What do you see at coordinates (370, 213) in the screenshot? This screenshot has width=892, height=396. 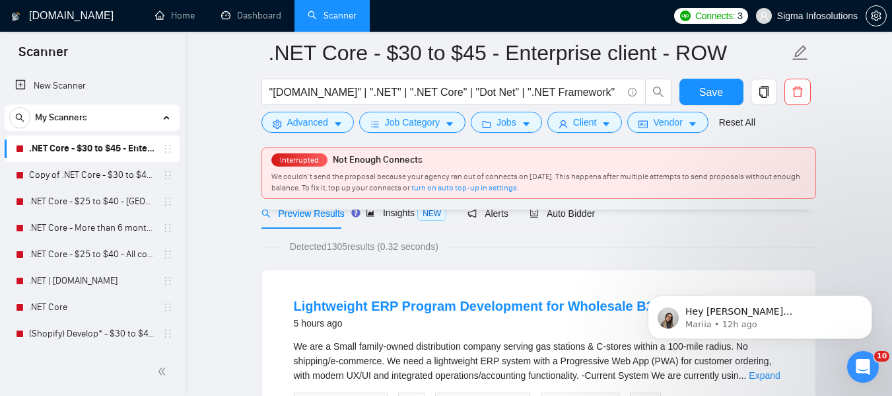 I see `span: area-chart` at bounding box center [370, 213].